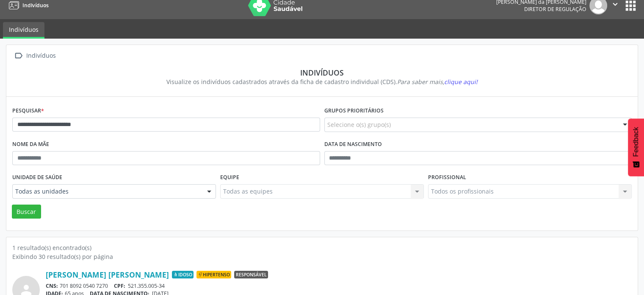 This screenshot has width=644, height=295. Describe the element at coordinates (636, 141) in the screenshot. I see `span: Feedback` at that location.